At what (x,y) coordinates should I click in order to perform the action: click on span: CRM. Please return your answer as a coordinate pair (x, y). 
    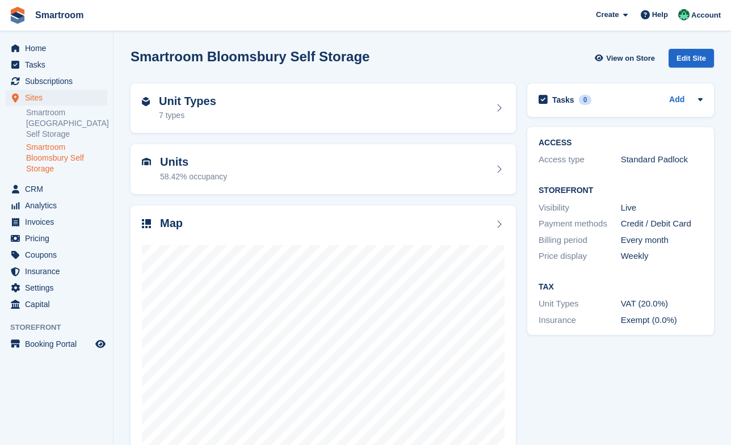
    Looking at the image, I should click on (59, 189).